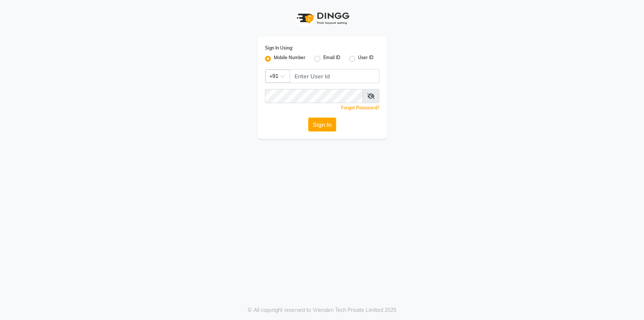  Describe the element at coordinates (322, 125) in the screenshot. I see `button: Sign In` at that location.